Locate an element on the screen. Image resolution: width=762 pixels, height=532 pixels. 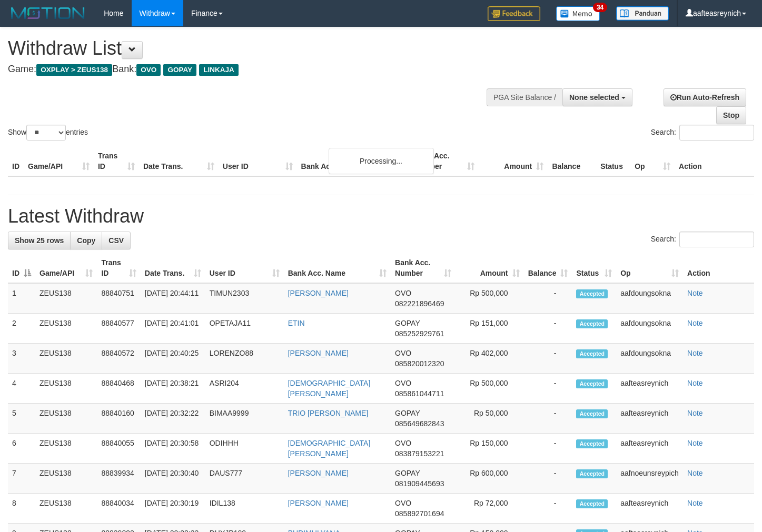
td: 88840577 is located at coordinates (119, 329).